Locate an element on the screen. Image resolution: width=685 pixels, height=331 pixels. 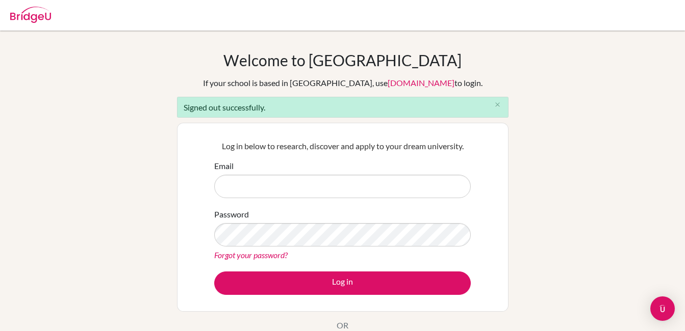
div: Open Intercom Messenger is located at coordinates (662, 309).